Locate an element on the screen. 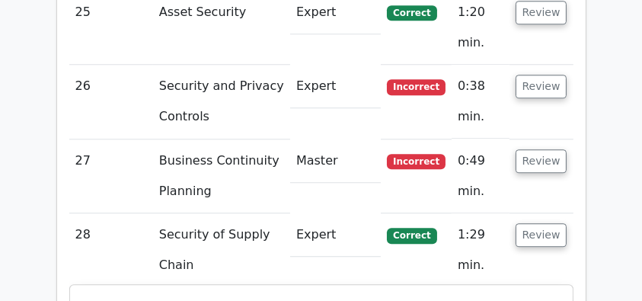 This screenshot has width=642, height=301. td: Security of Supply Chain is located at coordinates (222, 250).